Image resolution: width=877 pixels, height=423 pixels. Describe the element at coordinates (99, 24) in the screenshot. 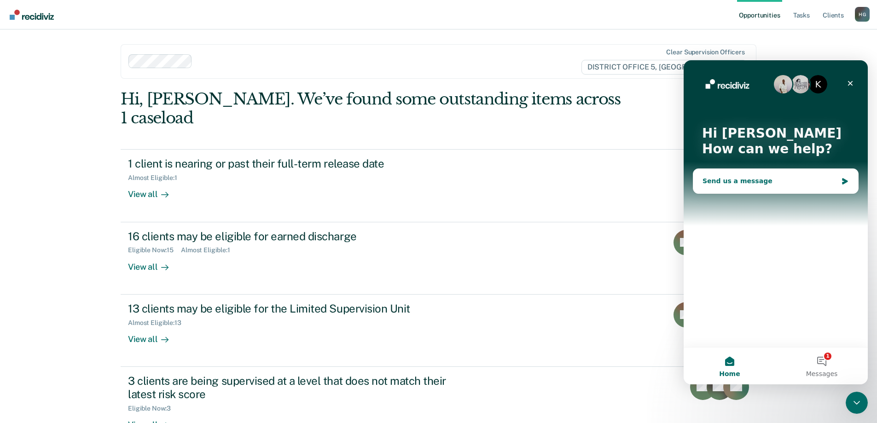

I see `img: Profile image for Naomi` at that location.